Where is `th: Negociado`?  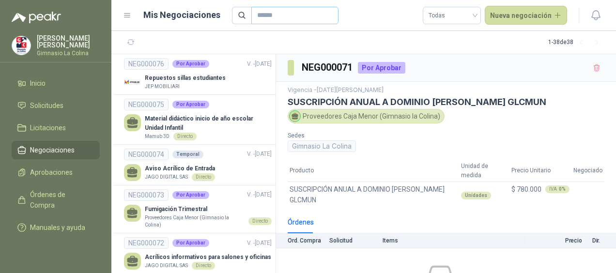
th: Negociado is located at coordinates (588, 171).